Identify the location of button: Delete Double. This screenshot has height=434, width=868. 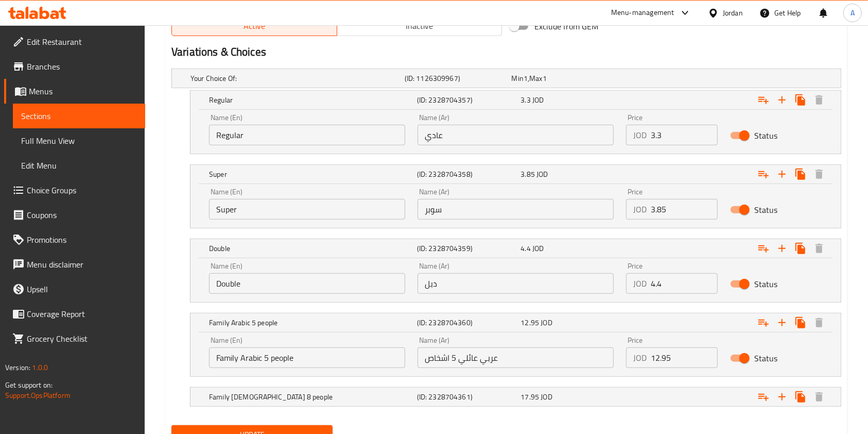
(819, 248).